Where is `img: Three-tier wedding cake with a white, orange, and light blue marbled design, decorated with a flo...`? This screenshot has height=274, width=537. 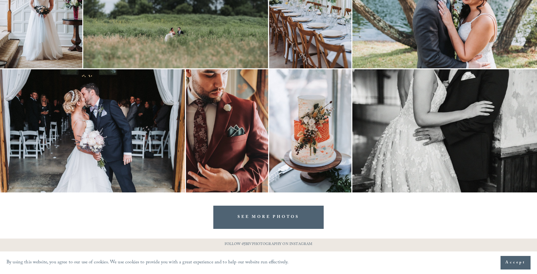
img: Three-tier wedding cake with a white, orange, and light blue marbled design, decorated with a flo... is located at coordinates (310, 131).